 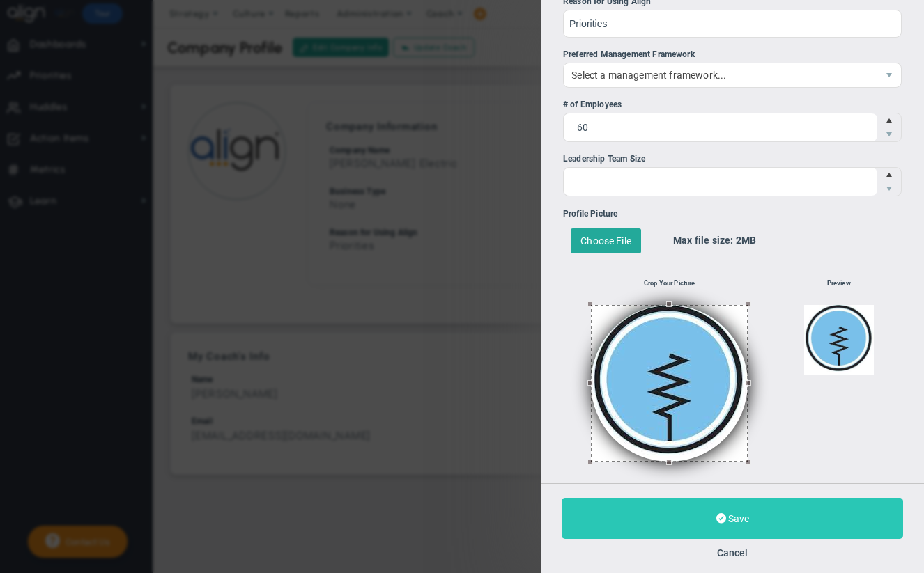 I want to click on div: # of Employees, so click(x=732, y=105).